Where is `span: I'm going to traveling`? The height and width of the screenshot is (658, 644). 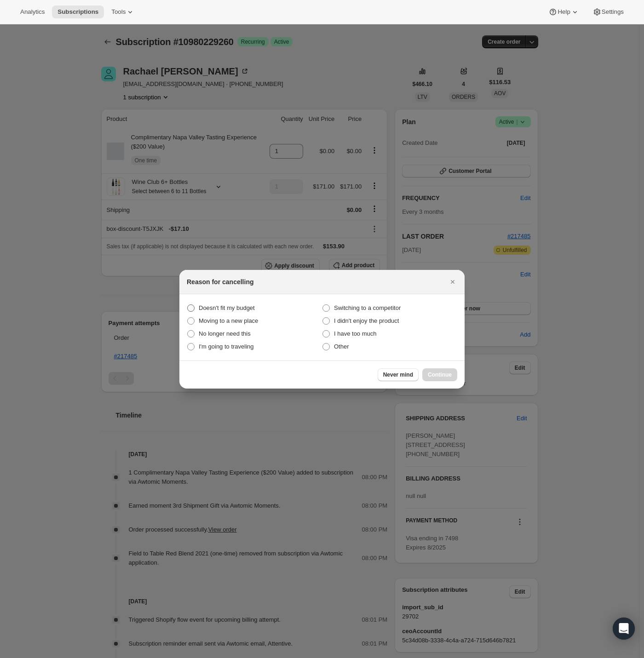 span: I'm going to traveling is located at coordinates (226, 346).